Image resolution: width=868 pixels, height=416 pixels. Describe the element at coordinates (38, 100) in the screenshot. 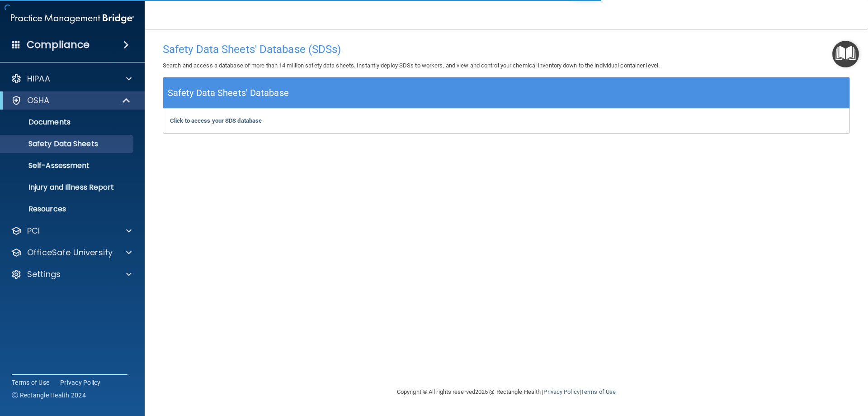

I see `p: OSHA` at that location.